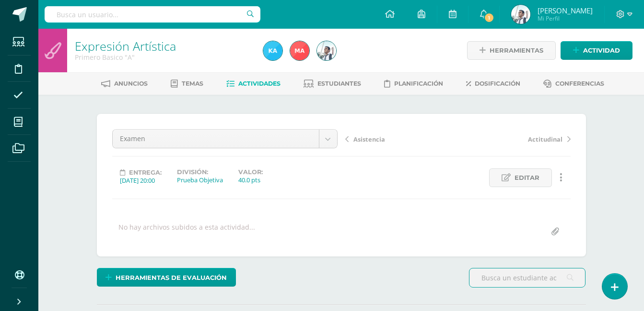 The image size is (644, 311). I want to click on span: Temas, so click(192, 83).